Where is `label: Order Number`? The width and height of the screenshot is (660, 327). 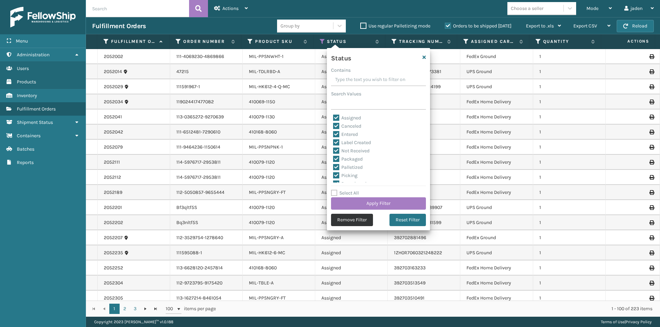 label: Order Number is located at coordinates (205, 42).